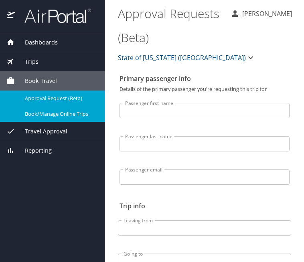  Describe the element at coordinates (41, 131) in the screenshot. I see `span: Travel Approval` at that location.